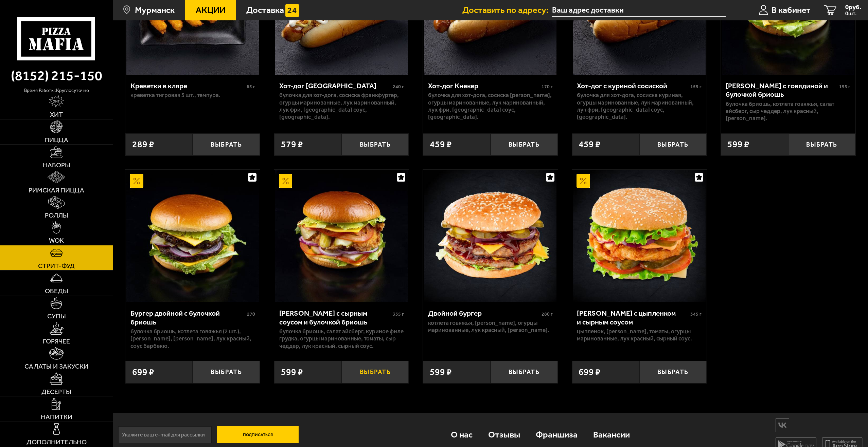  What do you see at coordinates (696, 86) in the screenshot?
I see `span: 155 г` at bounding box center [696, 86].